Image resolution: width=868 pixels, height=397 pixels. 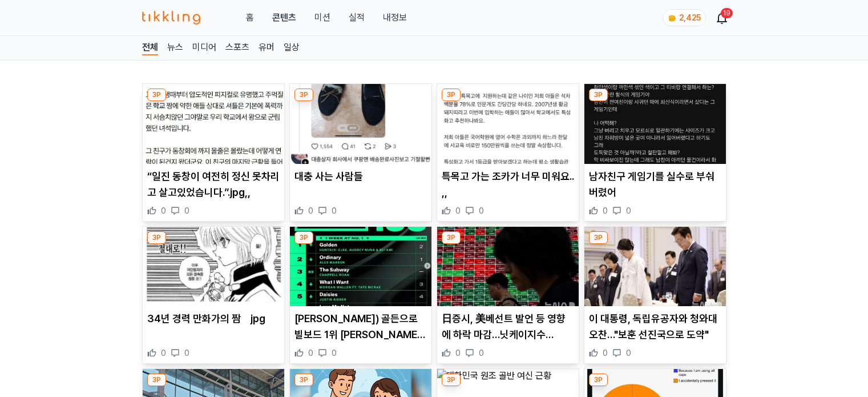 I want to click on div: 3P “일진 동창이 여전히 정신 못차리고 살고있었습니다.”.jpg,, “일진 동창이 여전히 정신 못차리고 살고있었습니다.”.jpg,, 0 0, so click(x=214, y=153).